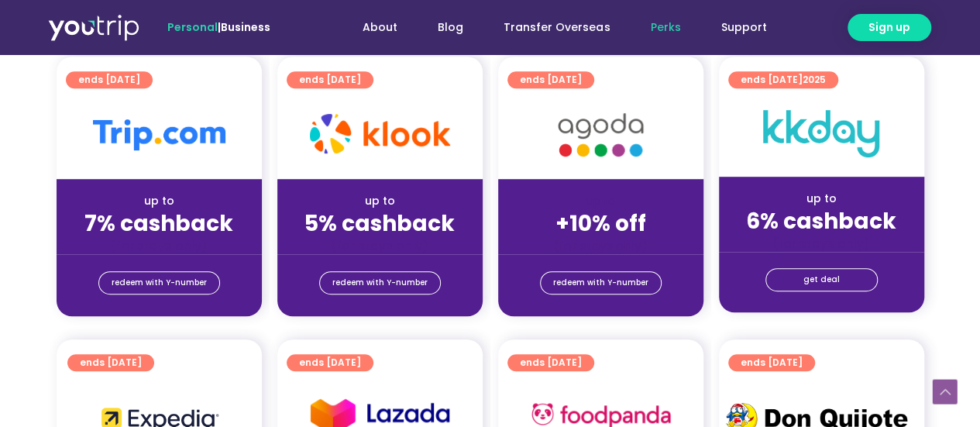  I want to click on a: get deal, so click(821, 280).